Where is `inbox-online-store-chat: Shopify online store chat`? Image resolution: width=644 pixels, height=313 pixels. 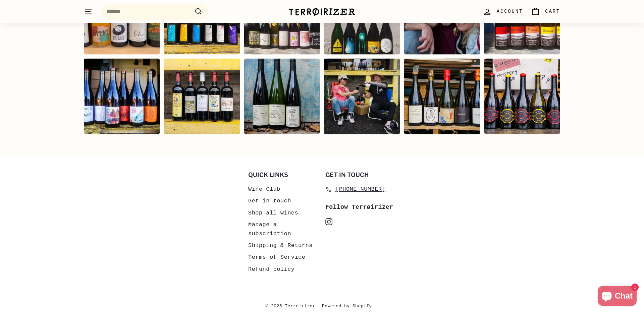 inbox-online-store-chat: Shopify online store chat is located at coordinates (617, 297).